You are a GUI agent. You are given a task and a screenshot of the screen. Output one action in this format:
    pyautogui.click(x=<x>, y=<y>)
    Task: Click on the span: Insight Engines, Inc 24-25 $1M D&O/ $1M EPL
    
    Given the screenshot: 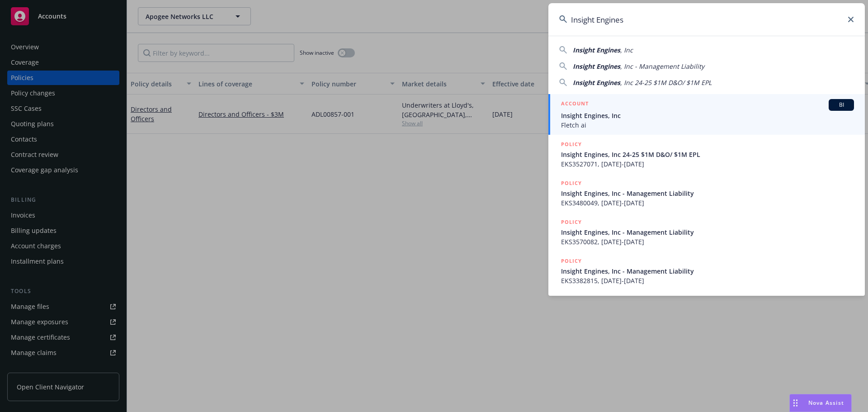 What is the action you would take?
    pyautogui.click(x=707, y=154)
    